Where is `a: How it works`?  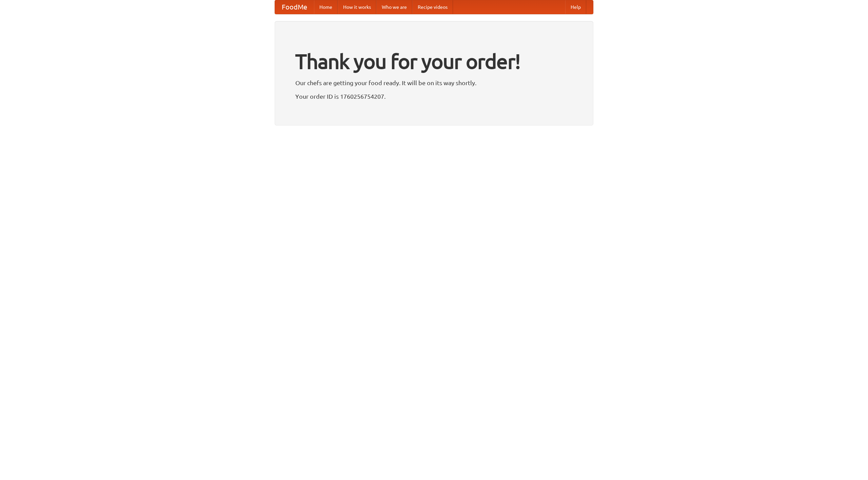
a: How it works is located at coordinates (357, 7).